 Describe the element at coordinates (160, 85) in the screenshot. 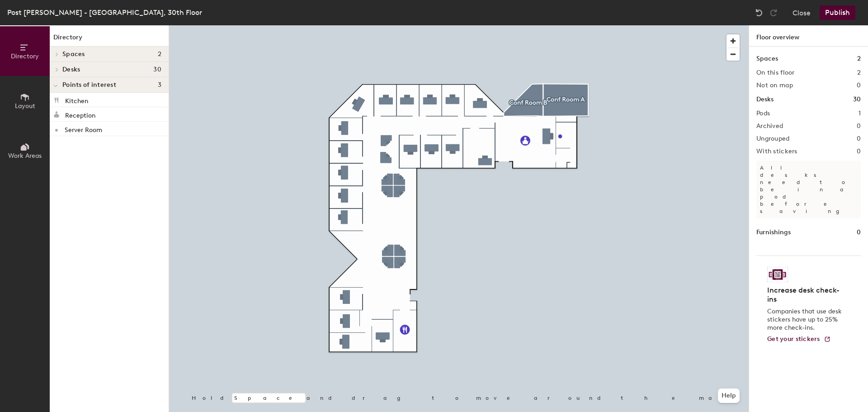

I see `span: 3` at that location.